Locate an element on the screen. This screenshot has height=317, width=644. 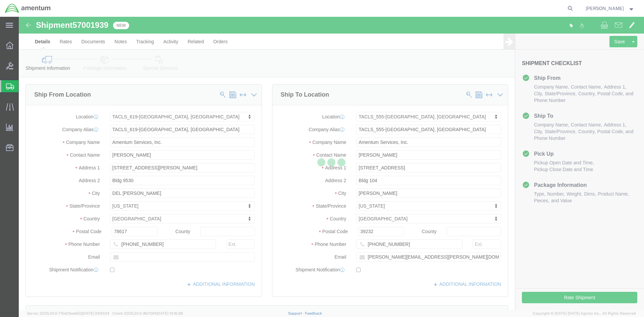
span: Client: 2025.20.0-8b113f4 is located at coordinates (148, 313).